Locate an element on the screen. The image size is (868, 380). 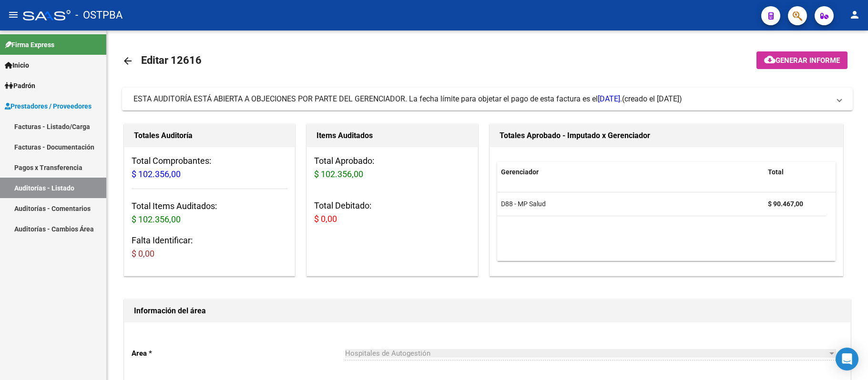
h3: Falta Identificar: is located at coordinates (209, 247).